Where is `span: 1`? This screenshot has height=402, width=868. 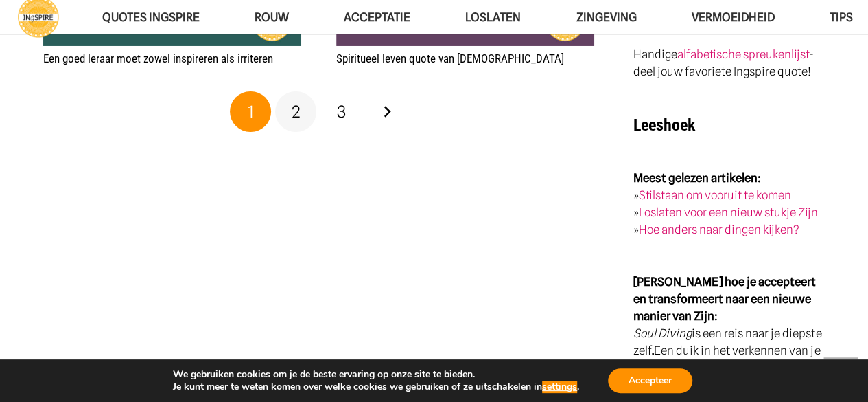 span: 1 is located at coordinates (250, 111).